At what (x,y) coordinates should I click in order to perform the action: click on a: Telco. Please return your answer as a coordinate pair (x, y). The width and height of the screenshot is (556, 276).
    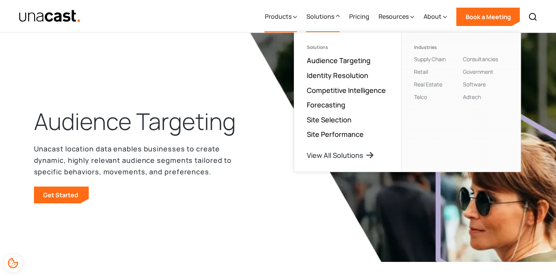
    Looking at the image, I should click on (420, 97).